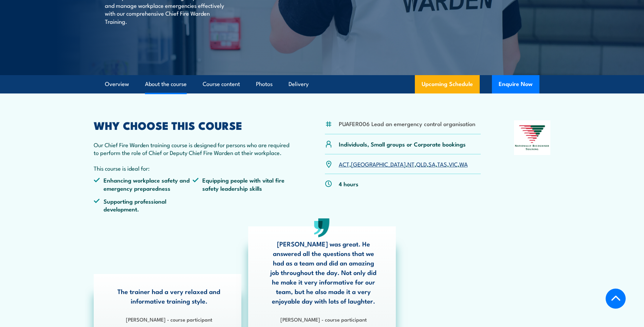 The image size is (644, 327). I want to click on a: Delivery, so click(299, 84).